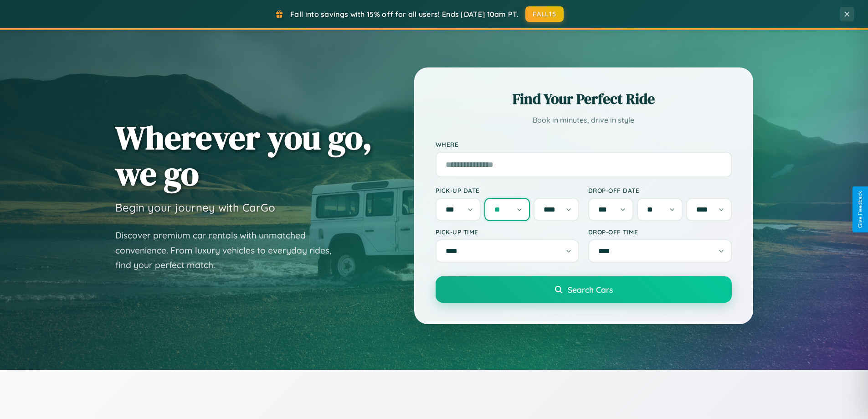 The width and height of the screenshot is (868, 419). I want to click on label: Pick-up Time, so click(507, 232).